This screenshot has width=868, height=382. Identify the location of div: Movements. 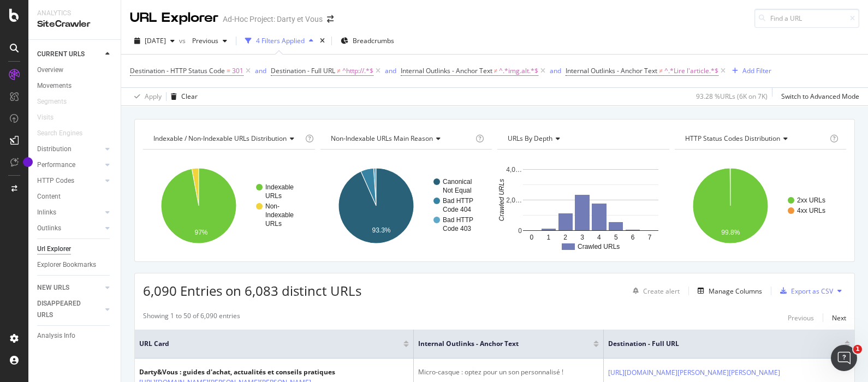
(54, 86).